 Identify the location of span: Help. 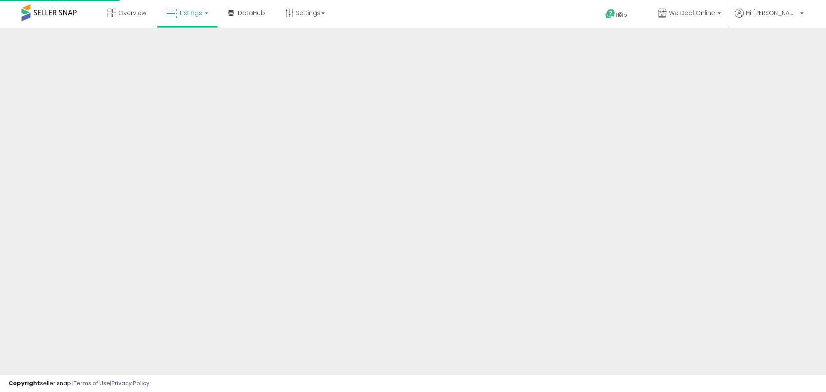
(621, 15).